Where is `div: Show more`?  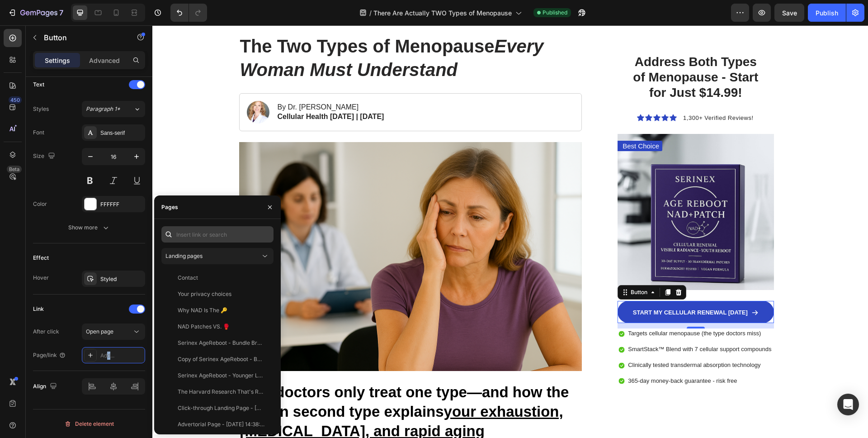 div: Show more is located at coordinates (89, 228).